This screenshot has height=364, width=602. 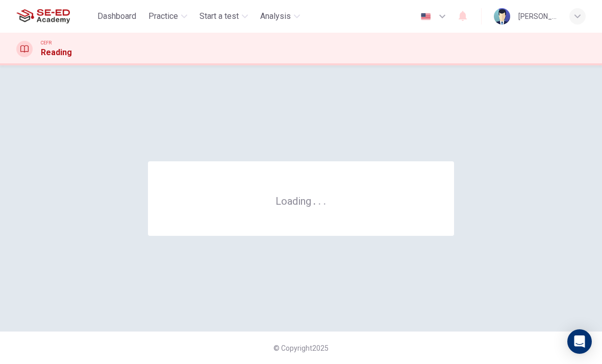 I want to click on span: © Copyright 2025, so click(x=301, y=348).